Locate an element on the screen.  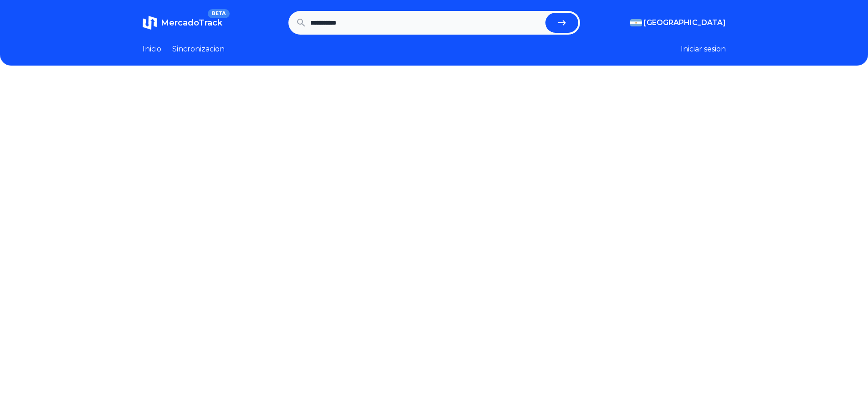
a: Inicio is located at coordinates (152, 49).